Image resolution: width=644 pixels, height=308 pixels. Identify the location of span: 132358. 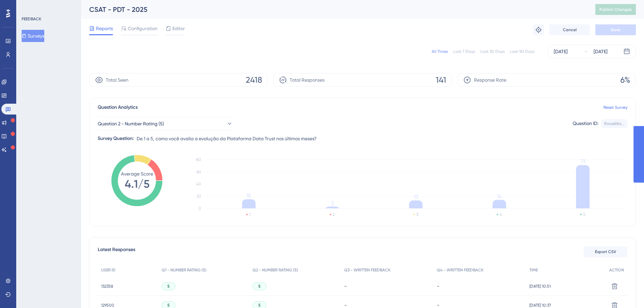
(107, 286).